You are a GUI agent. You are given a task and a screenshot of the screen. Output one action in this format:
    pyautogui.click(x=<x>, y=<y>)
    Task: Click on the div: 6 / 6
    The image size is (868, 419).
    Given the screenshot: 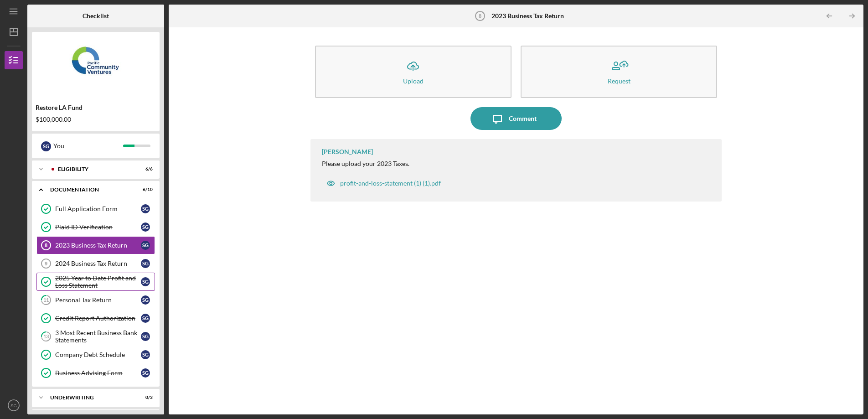 What is the action you would take?
    pyautogui.click(x=145, y=169)
    